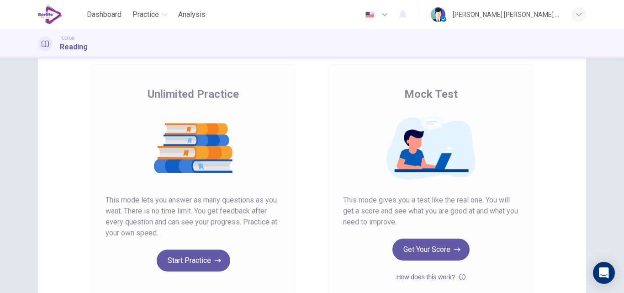 This screenshot has height=293, width=624. What do you see at coordinates (150, 15) in the screenshot?
I see `button: Practice` at bounding box center [150, 15].